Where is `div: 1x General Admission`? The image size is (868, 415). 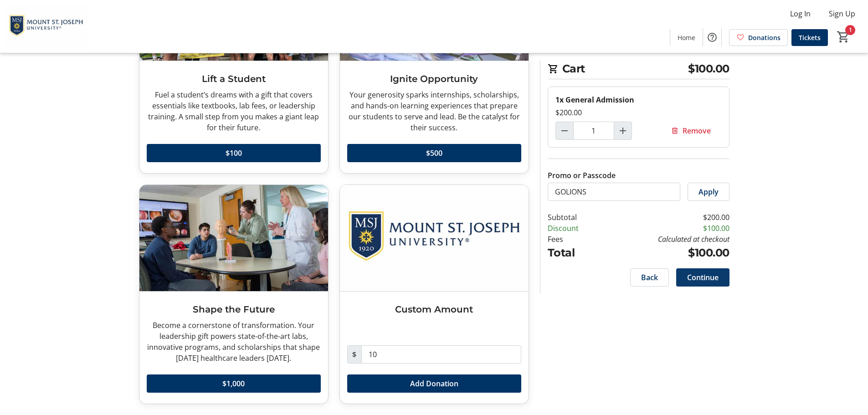 div: 1x General Admission is located at coordinates (638, 100).